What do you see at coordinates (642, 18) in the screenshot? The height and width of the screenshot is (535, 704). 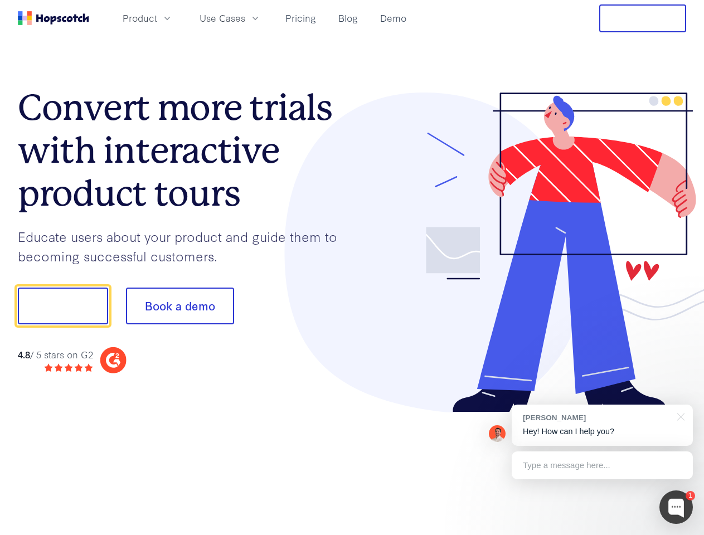 I see `a: Free Trial` at bounding box center [642, 18].